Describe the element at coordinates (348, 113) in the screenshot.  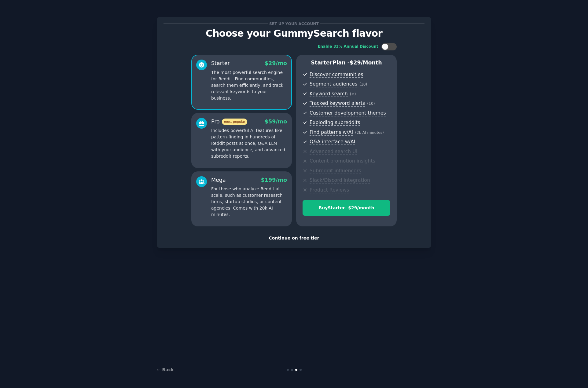
I see `span: Customer development themes` at that location.